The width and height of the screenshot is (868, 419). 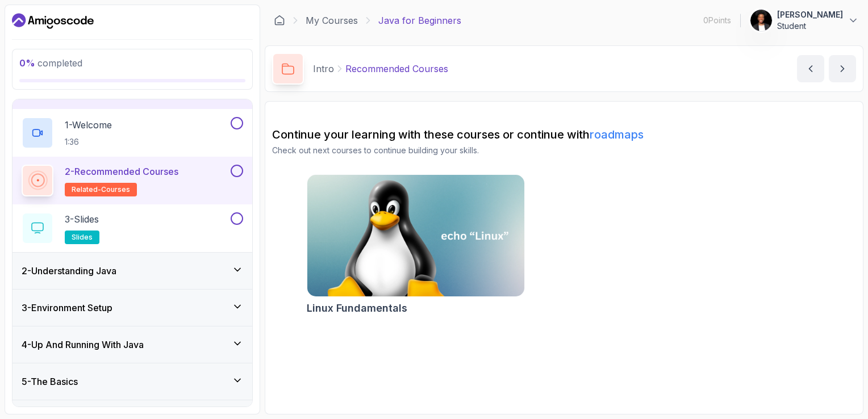 I want to click on p: Student, so click(x=810, y=26).